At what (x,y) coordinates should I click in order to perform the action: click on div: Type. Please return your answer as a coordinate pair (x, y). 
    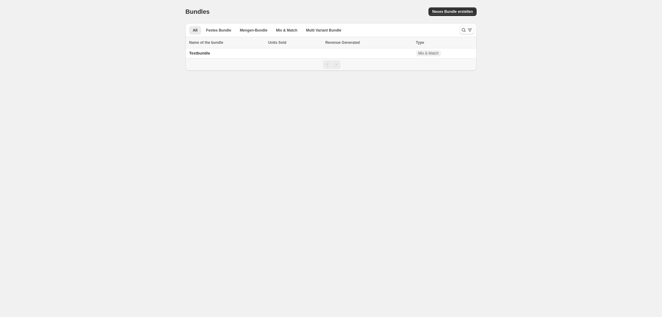
    Looking at the image, I should click on (445, 43).